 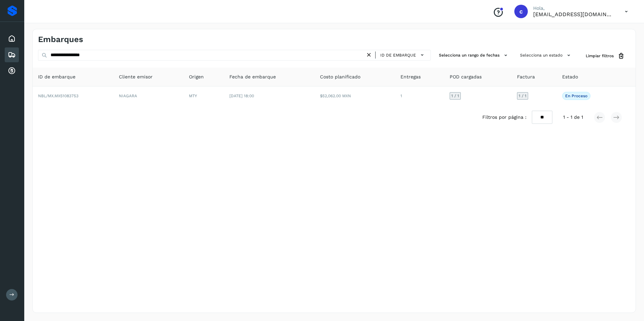 I want to click on div: Cuentas por cobrar, so click(x=12, y=71).